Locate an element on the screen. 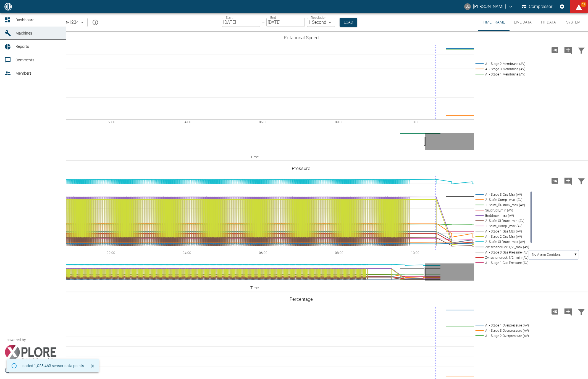  img: logo is located at coordinates (8, 7).